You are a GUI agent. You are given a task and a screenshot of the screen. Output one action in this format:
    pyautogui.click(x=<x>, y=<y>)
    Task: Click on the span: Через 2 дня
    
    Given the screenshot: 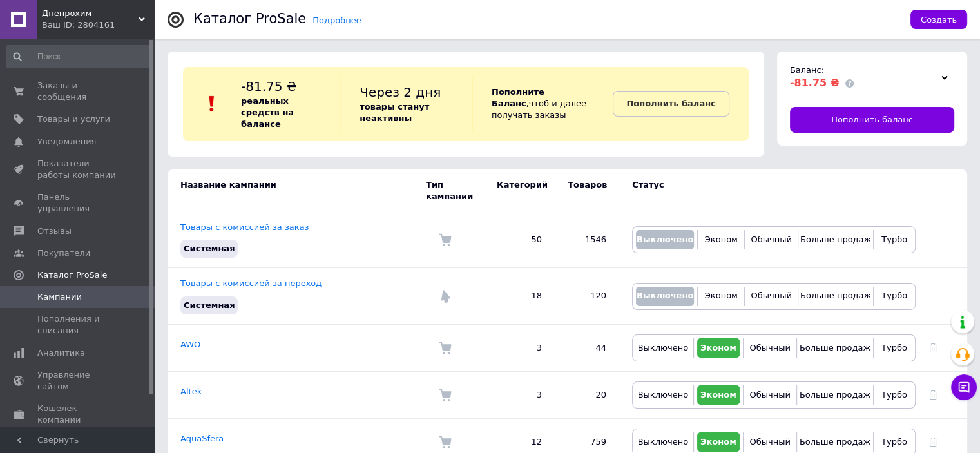 What is the action you would take?
    pyautogui.click(x=400, y=92)
    